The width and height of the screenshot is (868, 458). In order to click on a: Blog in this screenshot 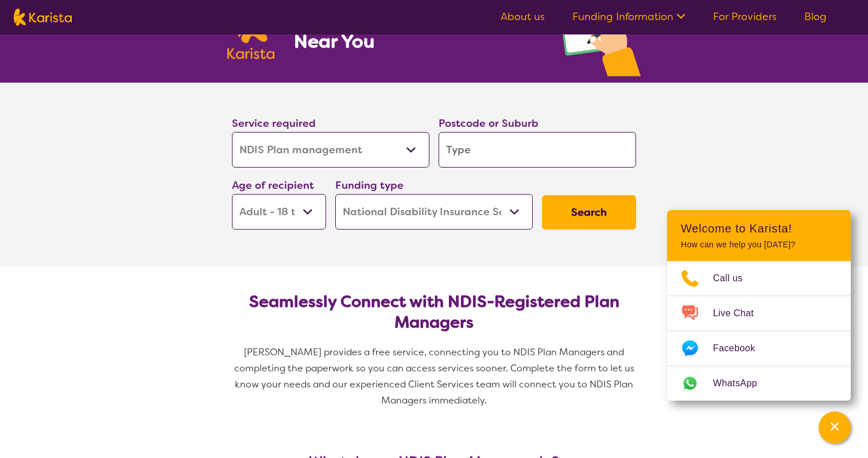, I will do `click(816, 17)`.